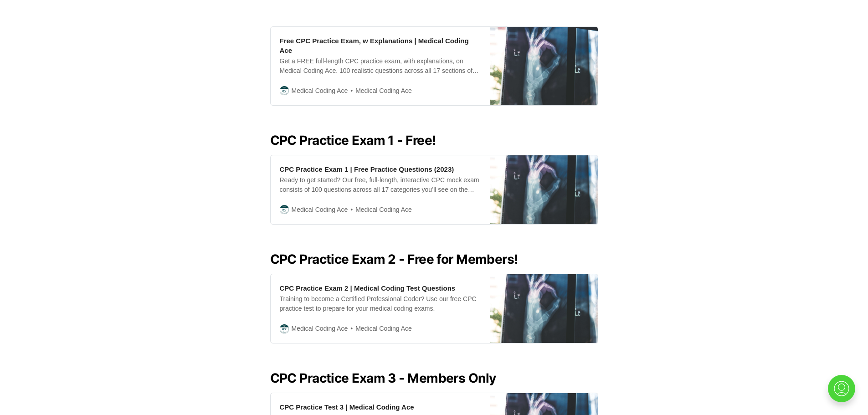 The image size is (868, 415). I want to click on div: Free CPC Practice Exam, w Explanations | Medical Coding Ace, so click(380, 45).